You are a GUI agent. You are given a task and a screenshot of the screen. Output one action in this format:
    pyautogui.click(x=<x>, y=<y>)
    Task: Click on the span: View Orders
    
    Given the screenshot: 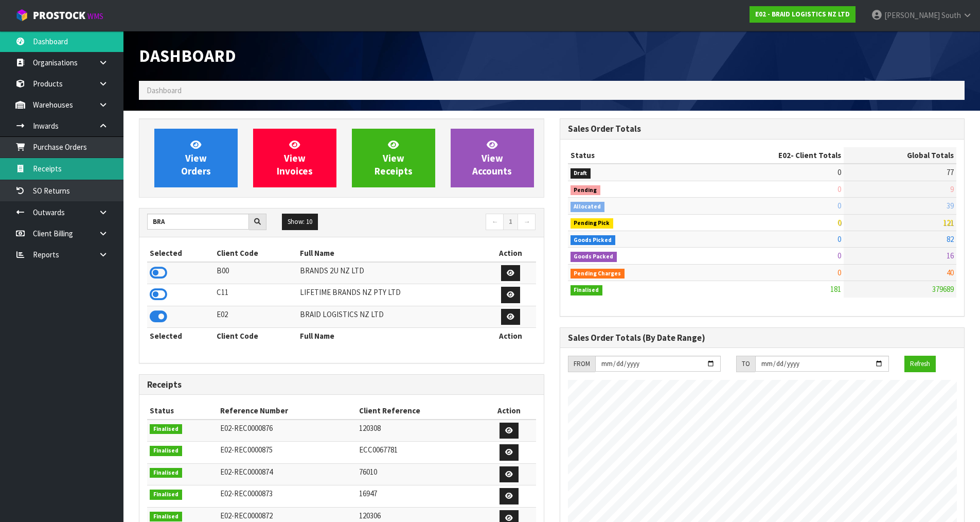 What is the action you would take?
    pyautogui.click(x=196, y=157)
    